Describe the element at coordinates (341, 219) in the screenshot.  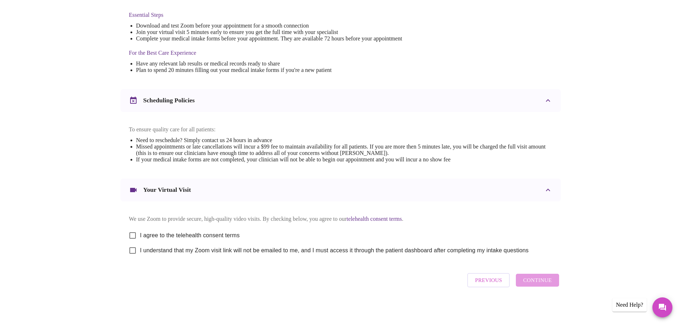
I see `p: We use Zoom to provide secure, high-quality video visits. By checking below, you agree to our .` at that location.